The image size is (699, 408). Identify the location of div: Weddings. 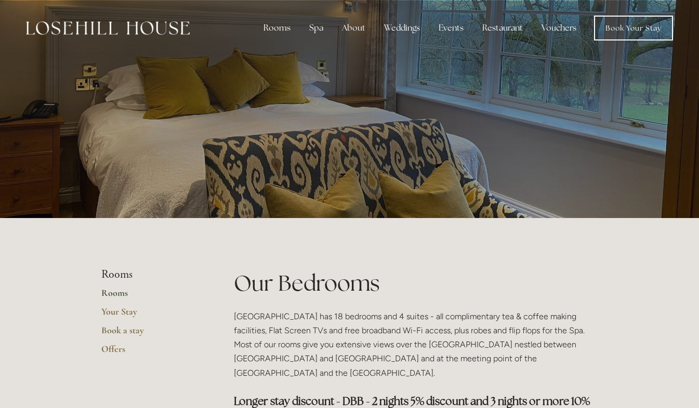
(402, 28).